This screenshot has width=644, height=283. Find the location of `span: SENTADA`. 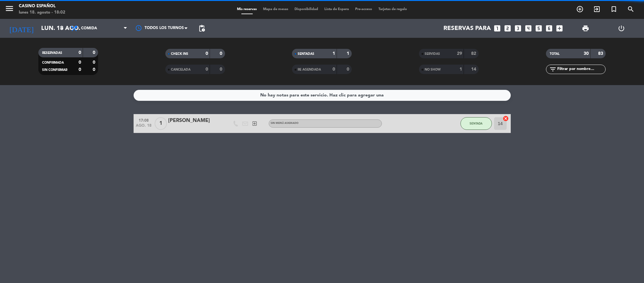

span: SENTADA is located at coordinates (476, 123).